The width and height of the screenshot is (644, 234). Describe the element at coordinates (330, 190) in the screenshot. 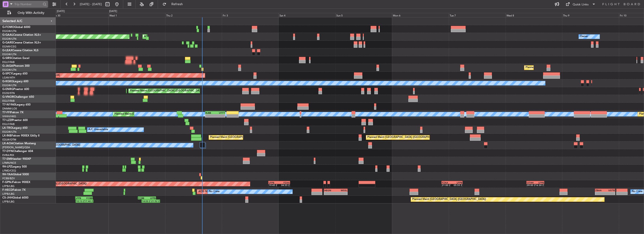

I see `div: HEGN` at that location.